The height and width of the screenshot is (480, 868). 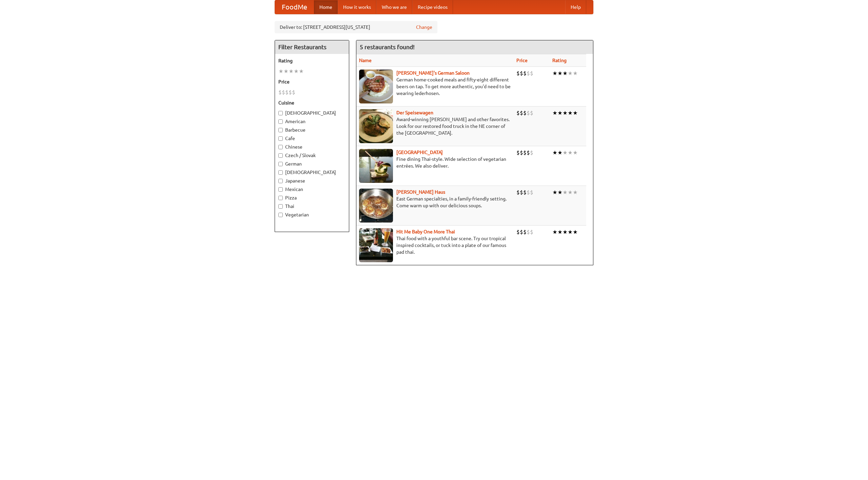 I want to click on a: Hit Me Baby One More Thai, so click(x=425, y=232).